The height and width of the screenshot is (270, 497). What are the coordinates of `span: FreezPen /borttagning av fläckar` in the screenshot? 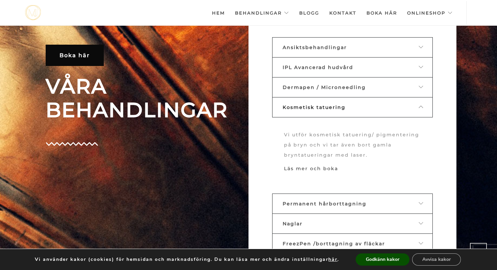 It's located at (334, 244).